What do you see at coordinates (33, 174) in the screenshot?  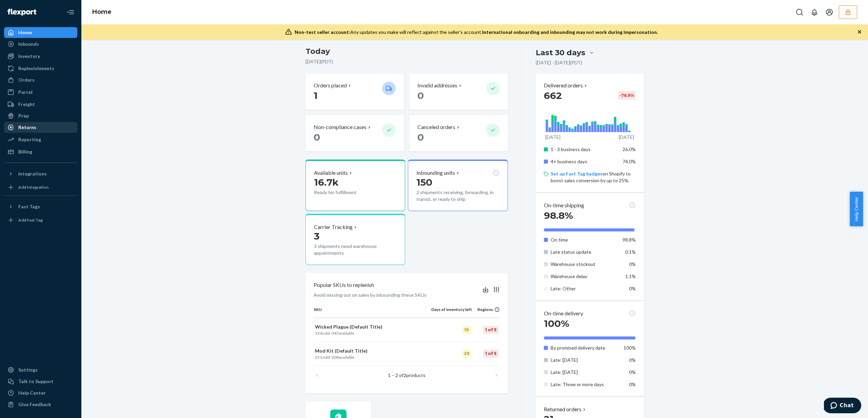 I see `div: Integrations` at bounding box center [33, 174].